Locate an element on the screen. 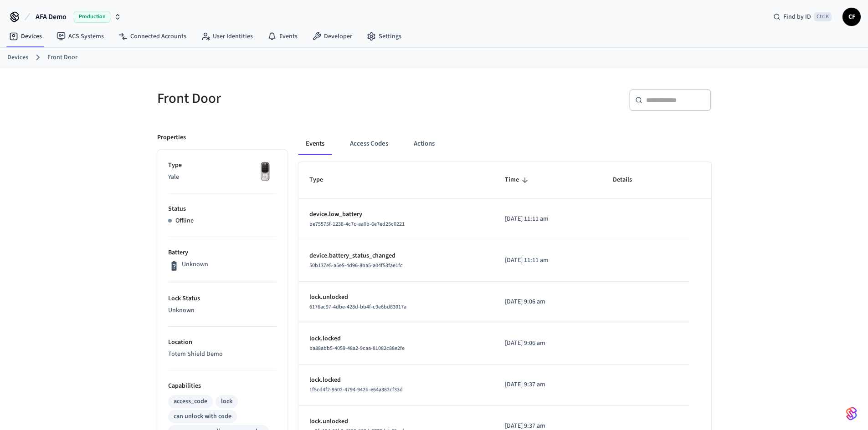 The image size is (868, 430). img: Yale Assure Touchscreen Wifi Smart Lock, Satin Nickel, Front is located at coordinates (265, 172).